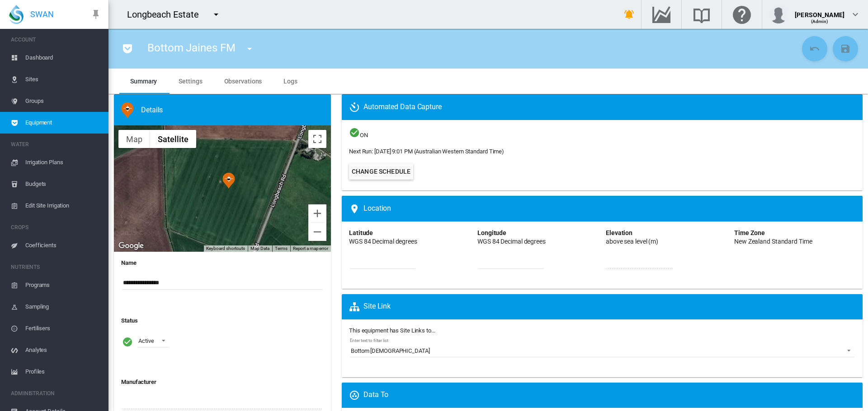 The image size is (868, 411). Describe the element at coordinates (63, 351) in the screenshot. I see `span: Analytes` at that location.